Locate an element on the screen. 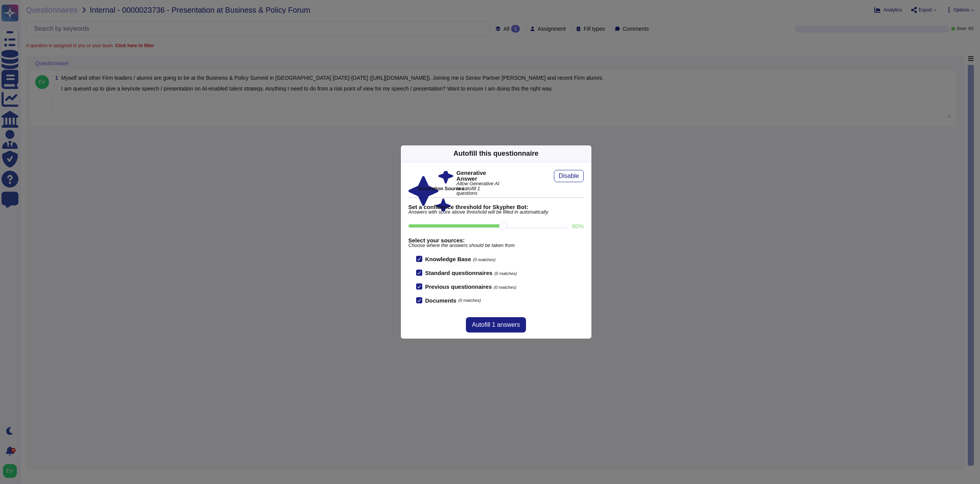  b: Standard questionnaires is located at coordinates (459, 272).